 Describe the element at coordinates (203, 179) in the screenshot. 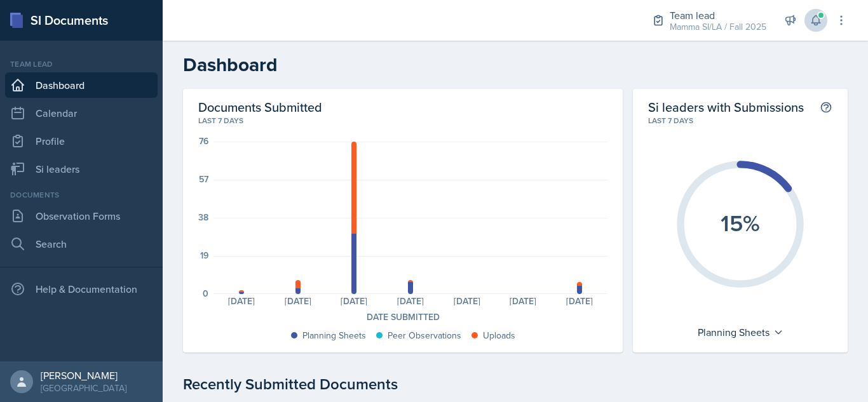

I see `div: 57` at that location.